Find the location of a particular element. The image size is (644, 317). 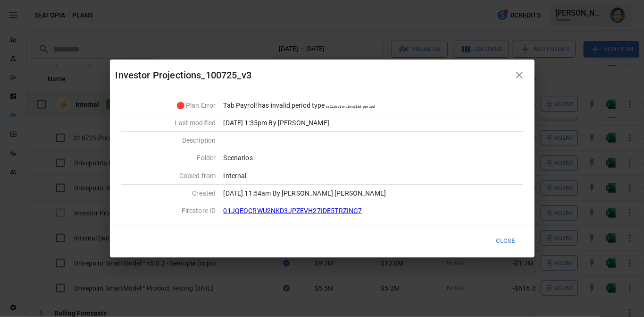

a: 01JQEQCRWU2NKD3JPZEVH27IDE5TRZING7 is located at coordinates (293, 211).